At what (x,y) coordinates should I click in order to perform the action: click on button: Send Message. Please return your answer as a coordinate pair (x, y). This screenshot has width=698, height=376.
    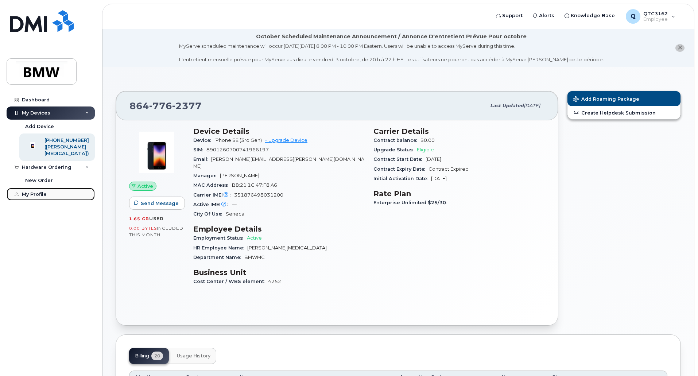
    Looking at the image, I should click on (157, 203).